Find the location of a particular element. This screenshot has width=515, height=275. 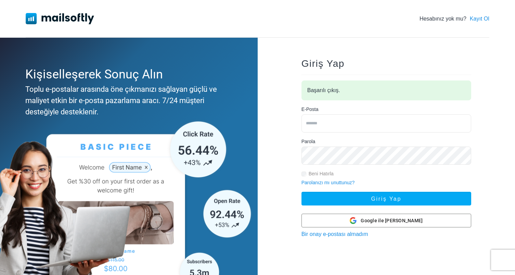

div: Başarılı çıkış. is located at coordinates (386, 90).